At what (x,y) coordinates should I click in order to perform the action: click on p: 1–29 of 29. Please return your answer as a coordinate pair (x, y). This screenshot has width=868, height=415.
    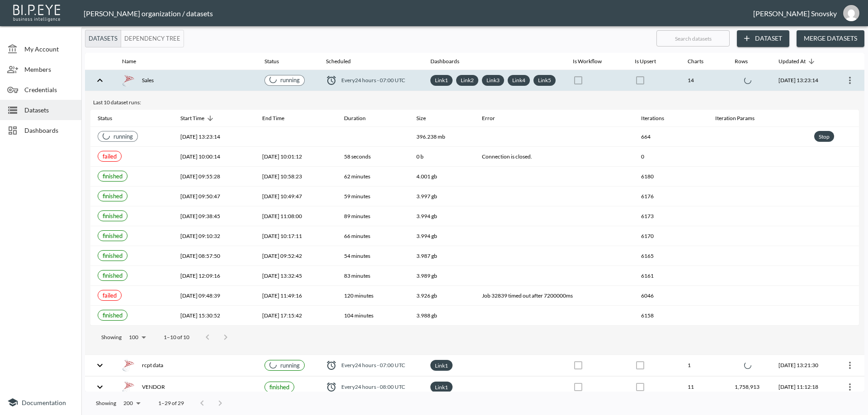
    Looking at the image, I should click on (171, 403).